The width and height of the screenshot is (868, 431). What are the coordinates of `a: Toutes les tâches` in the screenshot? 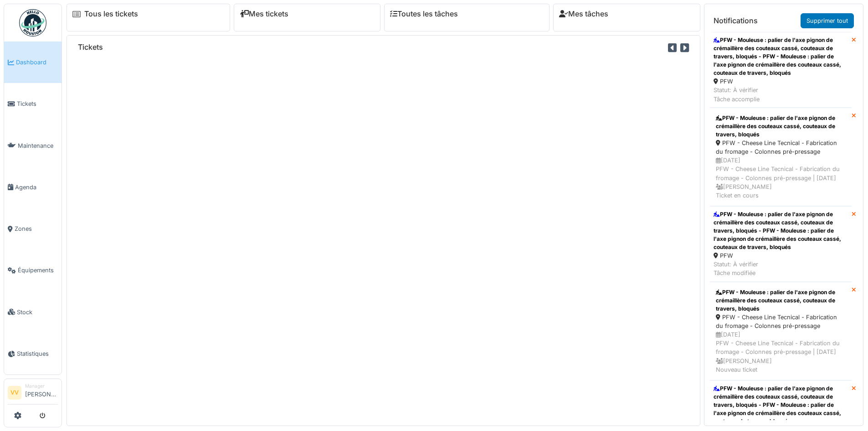 It's located at (424, 13).